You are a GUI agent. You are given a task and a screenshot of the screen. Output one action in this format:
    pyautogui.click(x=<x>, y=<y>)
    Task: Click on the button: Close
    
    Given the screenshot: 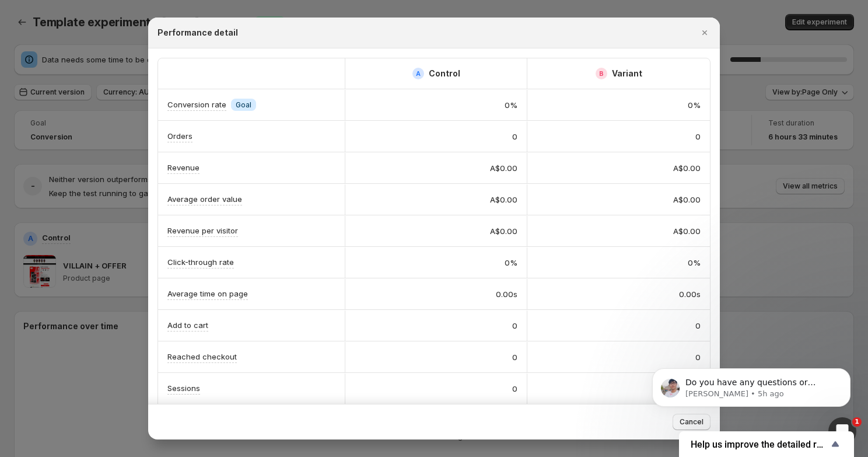 What is the action you would take?
    pyautogui.click(x=704, y=33)
    